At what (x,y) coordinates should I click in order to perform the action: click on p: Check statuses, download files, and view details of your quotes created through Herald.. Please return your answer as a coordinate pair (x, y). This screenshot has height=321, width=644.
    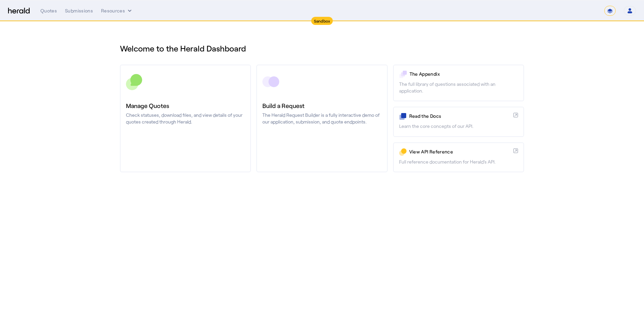
    Looking at the image, I should click on (186, 118).